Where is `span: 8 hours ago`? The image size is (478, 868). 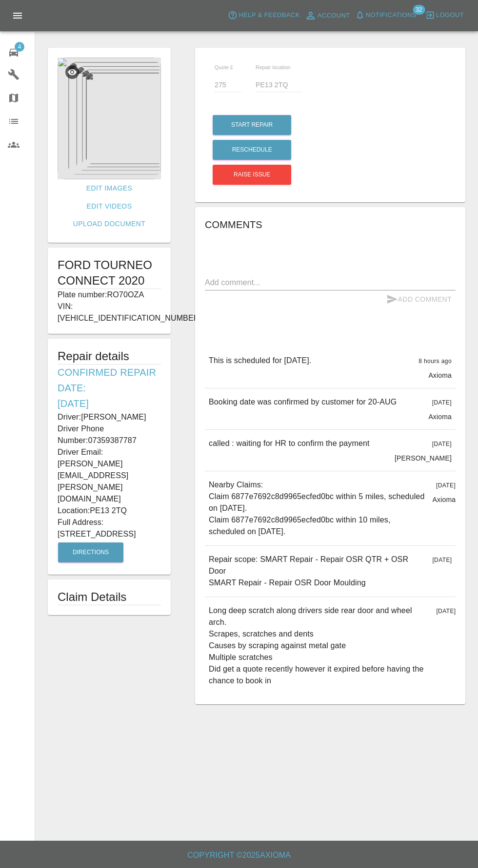
span: 8 hours ago is located at coordinates (435, 362).